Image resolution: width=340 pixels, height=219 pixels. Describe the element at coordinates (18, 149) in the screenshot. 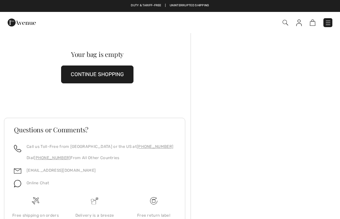

I see `img: call` at that location.